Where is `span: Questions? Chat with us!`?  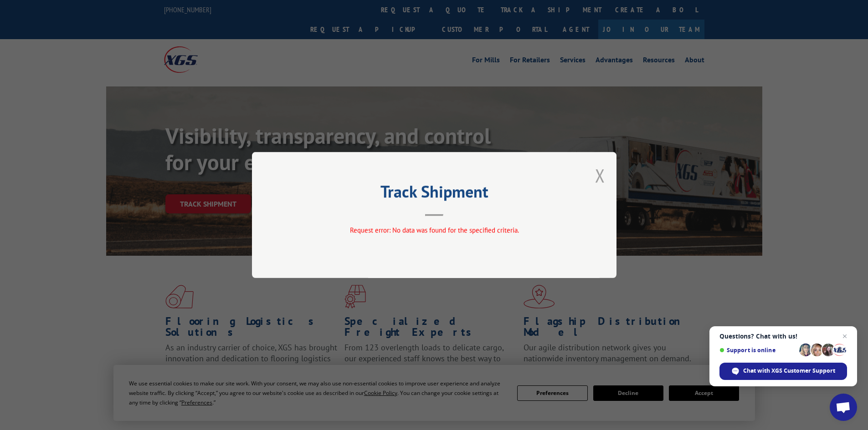 span: Questions? Chat with us! is located at coordinates (783, 336).